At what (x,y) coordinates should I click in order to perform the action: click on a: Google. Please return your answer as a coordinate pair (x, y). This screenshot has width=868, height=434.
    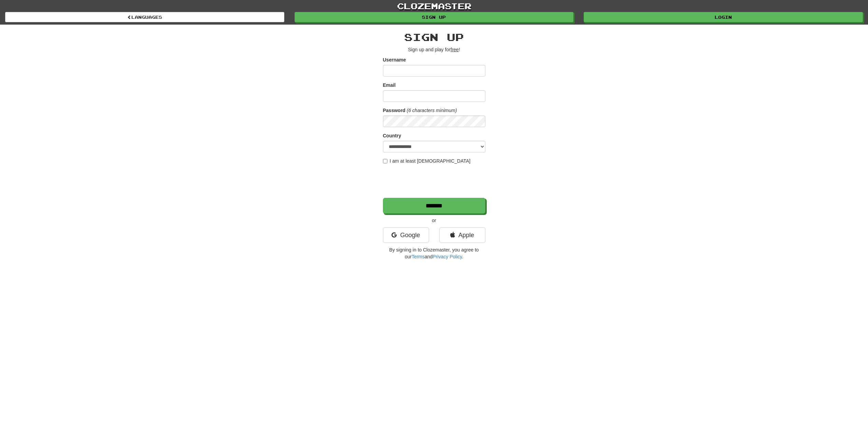
    Looking at the image, I should click on (406, 234).